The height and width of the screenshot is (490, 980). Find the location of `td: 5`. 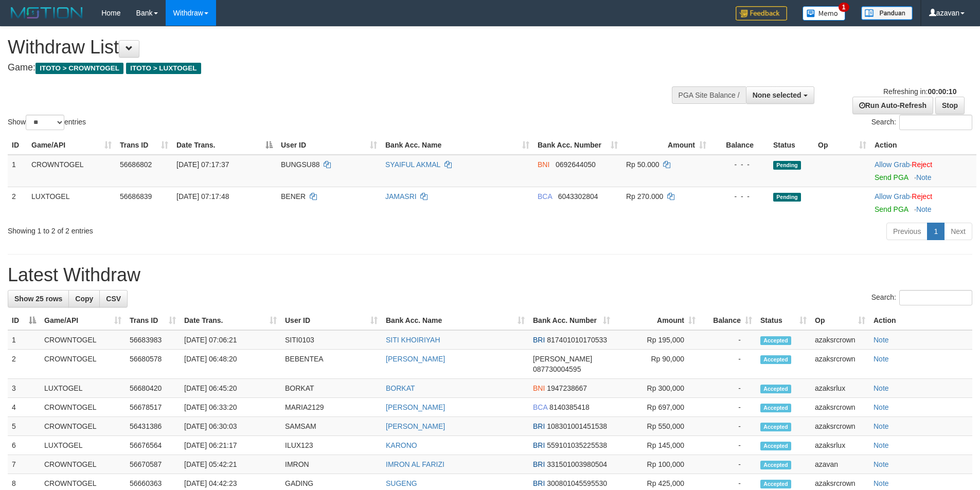

td: 5 is located at coordinates (24, 426).